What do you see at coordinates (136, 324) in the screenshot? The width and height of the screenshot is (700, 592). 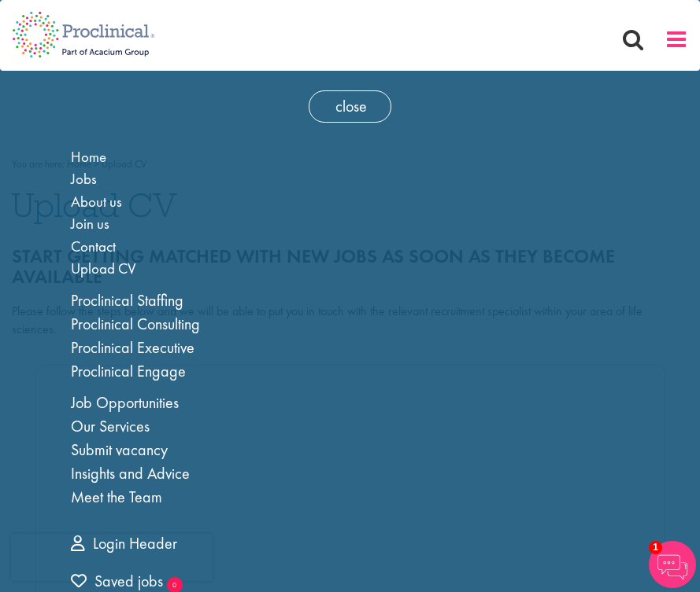 I see `a: Proclinical Consulting` at bounding box center [136, 324].